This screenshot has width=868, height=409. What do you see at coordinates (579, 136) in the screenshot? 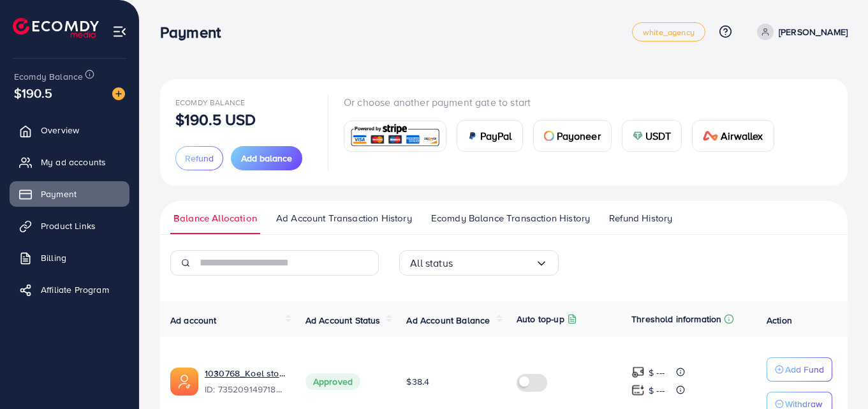
I see `span: Payoneer` at bounding box center [579, 136].